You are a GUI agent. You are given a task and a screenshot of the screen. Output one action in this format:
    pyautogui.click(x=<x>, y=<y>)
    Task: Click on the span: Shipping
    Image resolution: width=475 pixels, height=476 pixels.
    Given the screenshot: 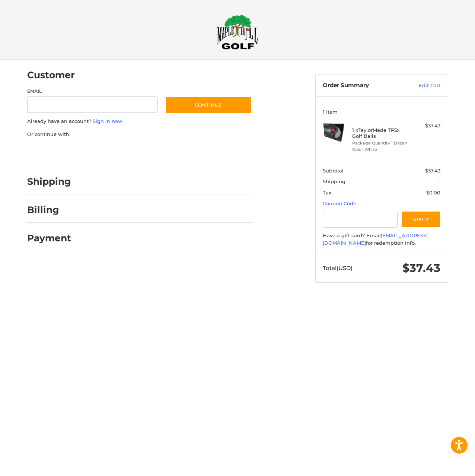 What is the action you would take?
    pyautogui.click(x=334, y=181)
    